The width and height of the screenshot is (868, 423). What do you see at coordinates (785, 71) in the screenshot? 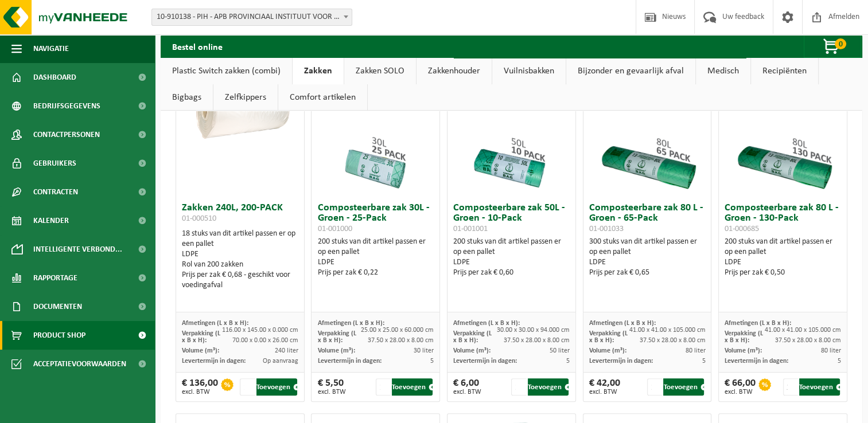
I see `a: Recipiënten` at bounding box center [785, 71].